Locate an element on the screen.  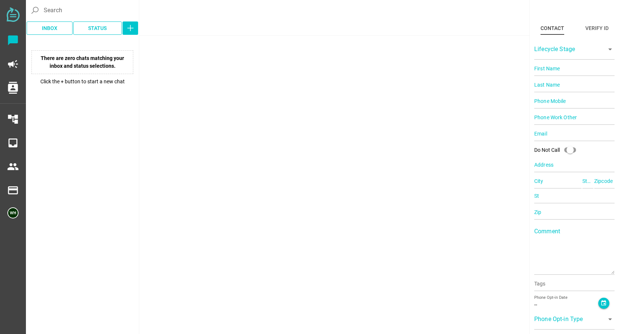
span: Inbox is located at coordinates (50, 28).